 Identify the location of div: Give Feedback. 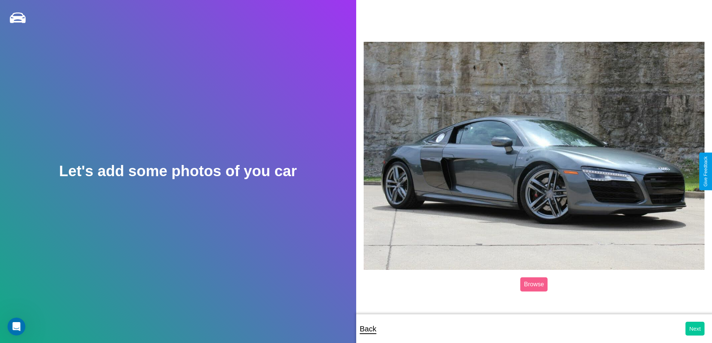
(705, 171).